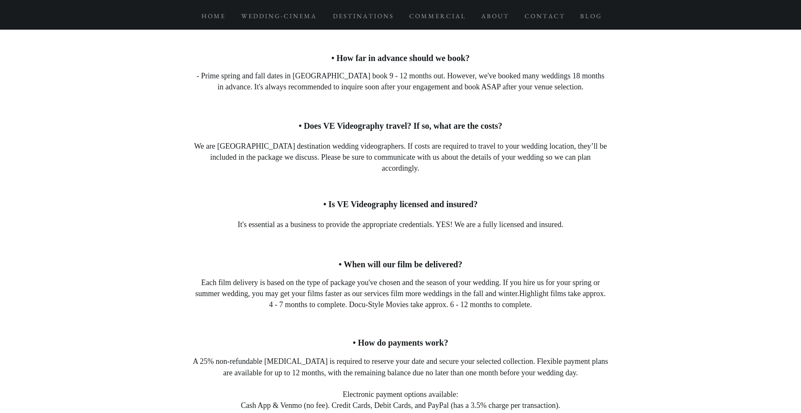 Image resolution: width=801 pixels, height=413 pixels. Describe the element at coordinates (400, 265) in the screenshot. I see `span: • When will our film be delivered?` at that location.